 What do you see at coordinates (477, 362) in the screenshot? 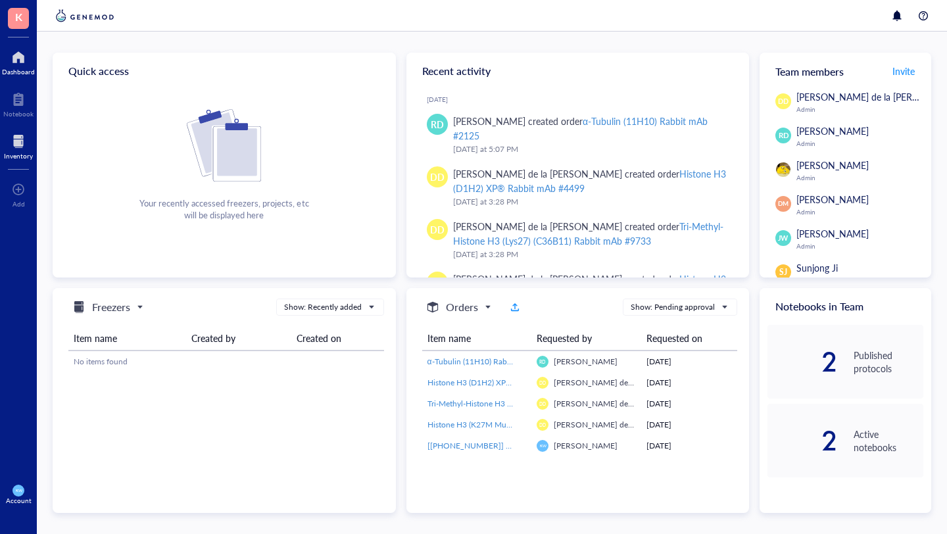
I see `a: α-Tubulin (11H10) Rabbit mAb #2125` at bounding box center [477, 362].